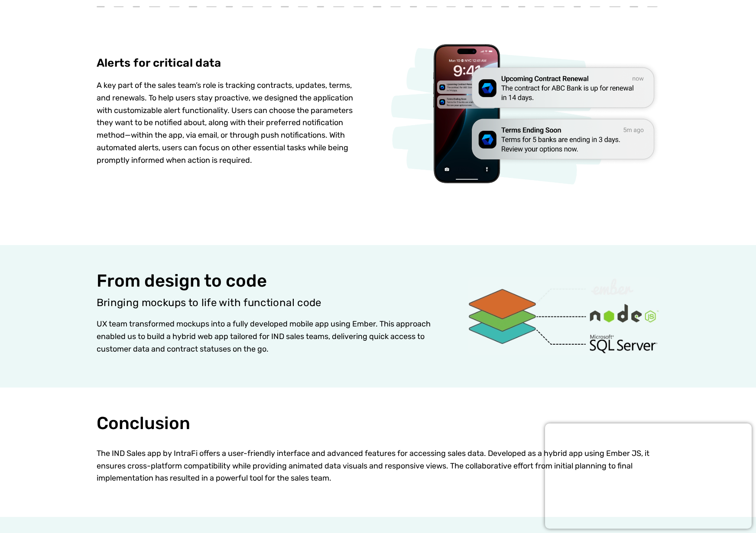 The height and width of the screenshot is (533, 756). I want to click on span: Subscribe to UX Team newsletter., so click(174, 124).